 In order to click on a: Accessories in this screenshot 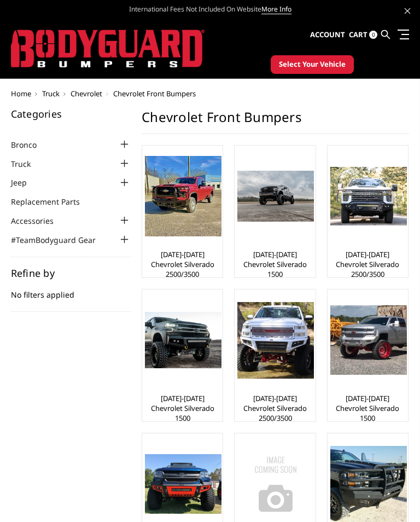, I will do `click(39, 220)`.